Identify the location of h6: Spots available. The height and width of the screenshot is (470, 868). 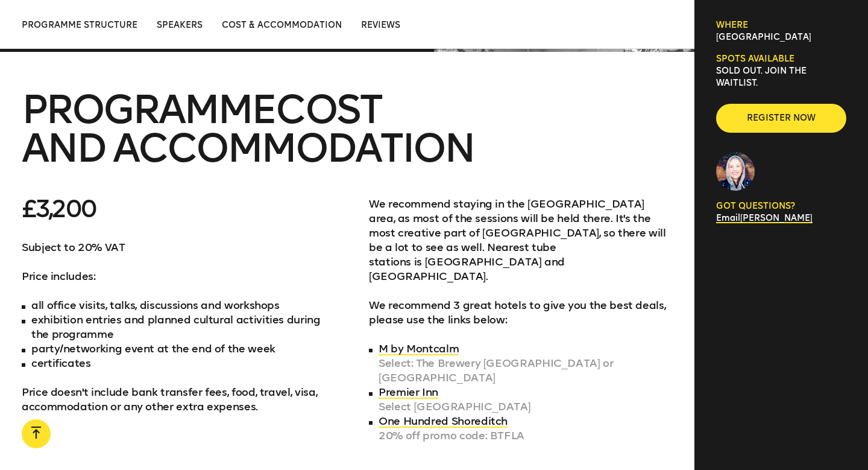
(781, 59).